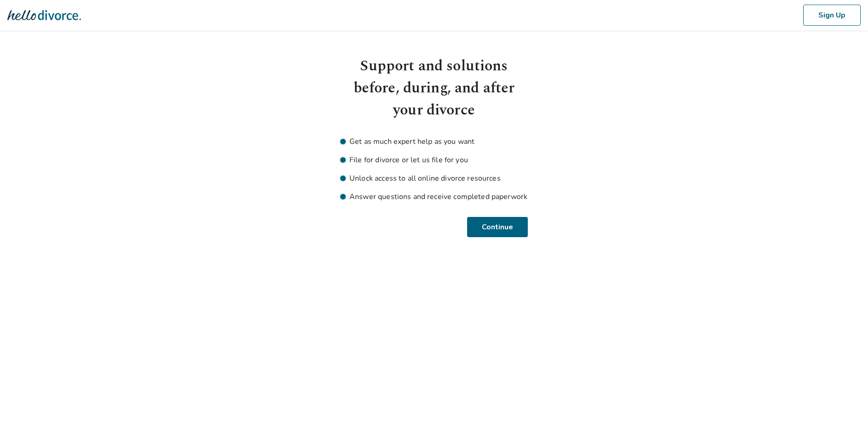  I want to click on button: Sign Up, so click(832, 15).